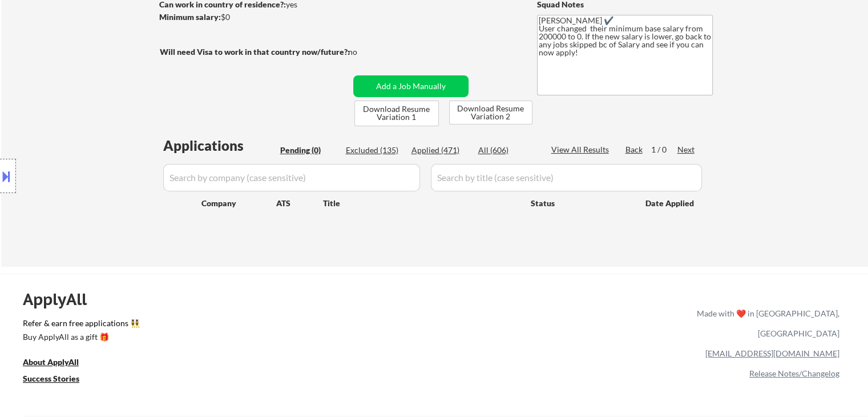 Image resolution: width=868 pixels, height=417 pixels. What do you see at coordinates (421, 203) in the screenshot?
I see `div: Title` at bounding box center [421, 203].